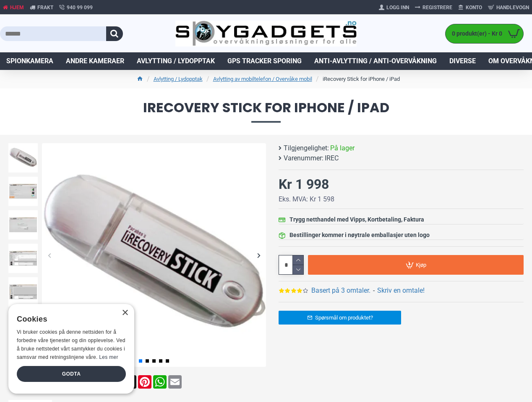 Image resolution: width=532 pixels, height=402 pixels. I want to click on span: Go to slide 2, so click(147, 361).